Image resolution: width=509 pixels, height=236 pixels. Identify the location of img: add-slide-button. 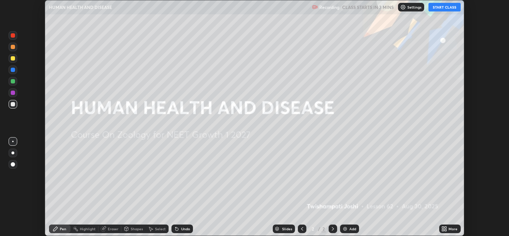
(345, 229).